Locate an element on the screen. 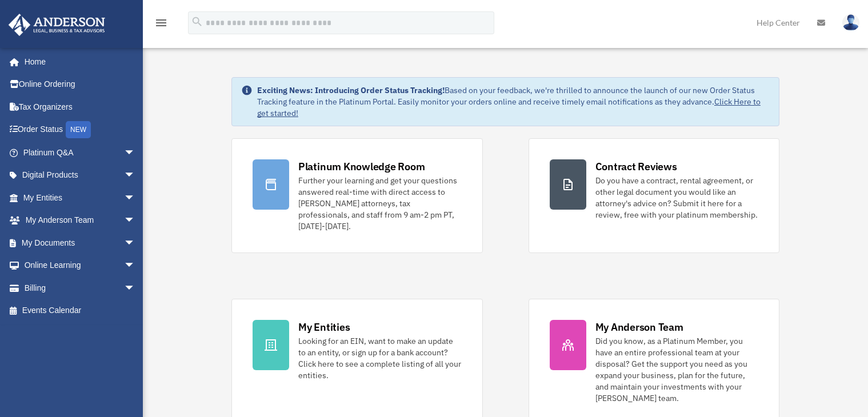 The image size is (868, 417). a: Order StatusNEW is located at coordinates (80, 130).